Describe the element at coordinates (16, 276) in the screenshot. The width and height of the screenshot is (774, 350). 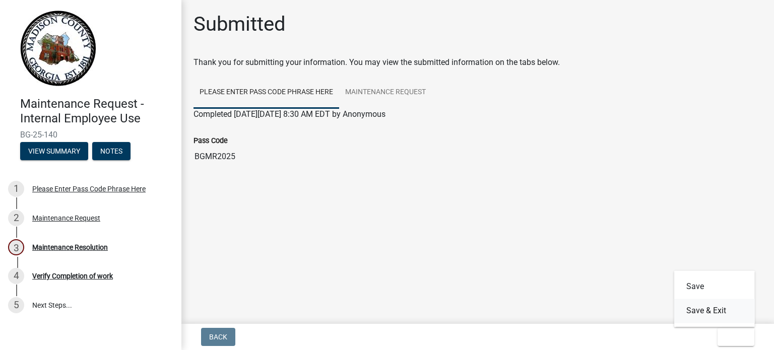
I see `div: 4` at that location.